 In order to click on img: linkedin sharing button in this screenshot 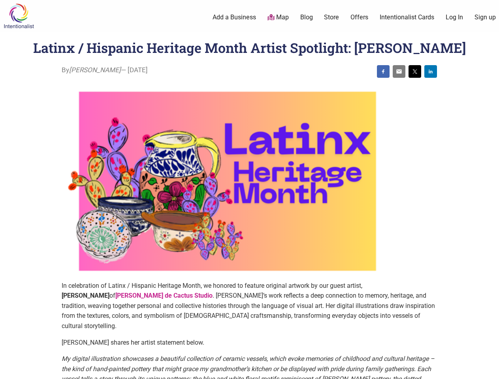, I will do `click(430, 71)`.